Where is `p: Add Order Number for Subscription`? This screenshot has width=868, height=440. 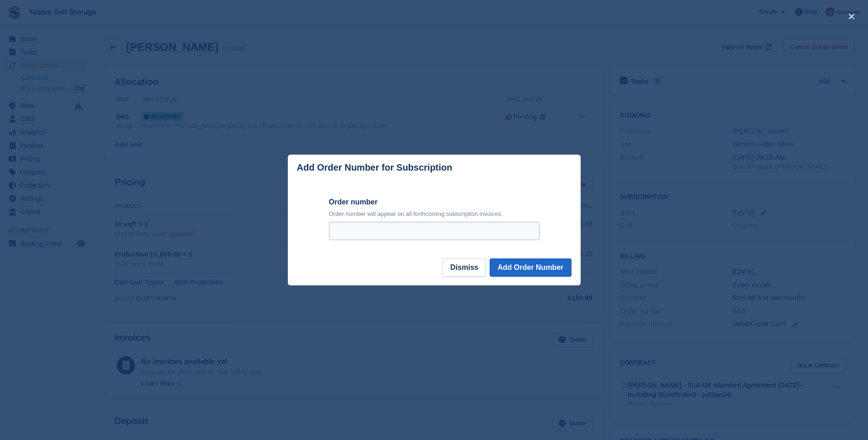 p: Add Order Number for Subscription is located at coordinates (374, 167).